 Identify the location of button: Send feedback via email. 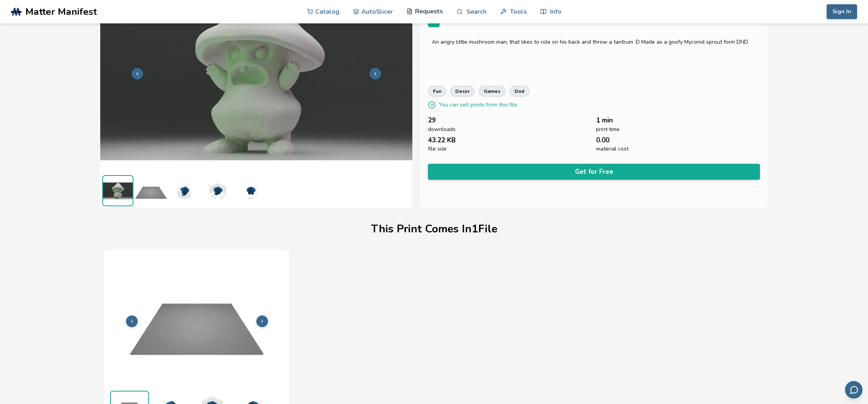
(853, 390).